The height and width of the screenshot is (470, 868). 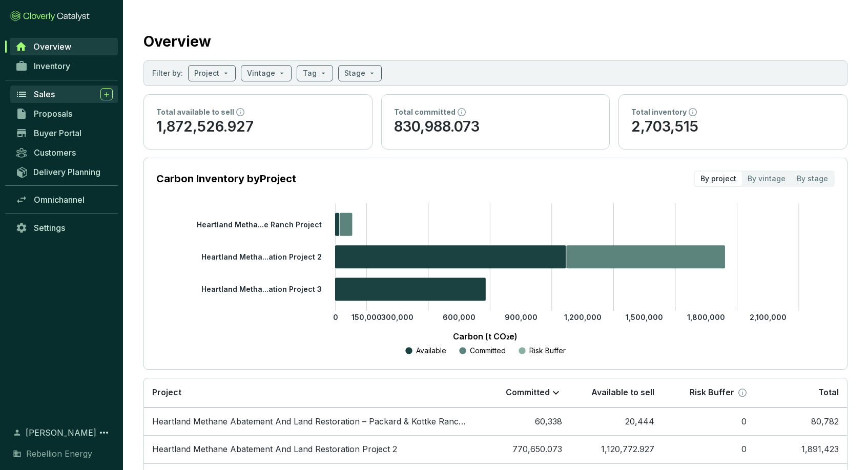 What do you see at coordinates (52, 46) in the screenshot?
I see `span: Overview` at bounding box center [52, 46].